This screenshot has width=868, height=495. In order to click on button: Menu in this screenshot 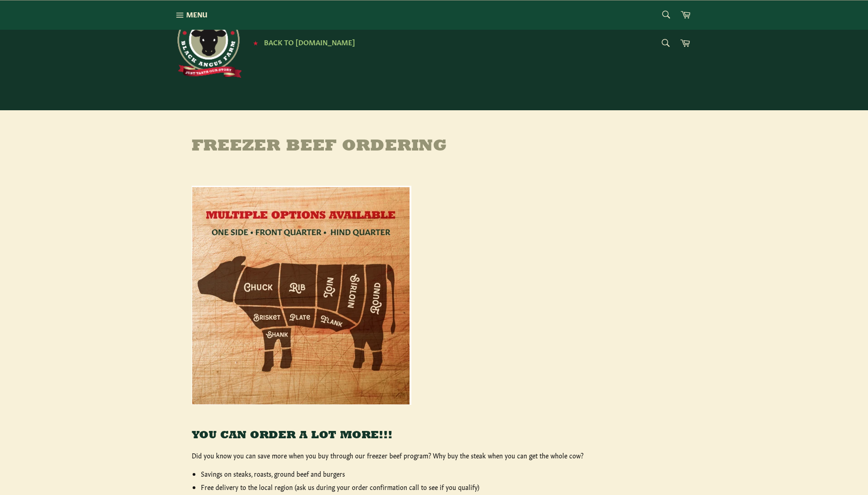, I will do `click(190, 15)`.